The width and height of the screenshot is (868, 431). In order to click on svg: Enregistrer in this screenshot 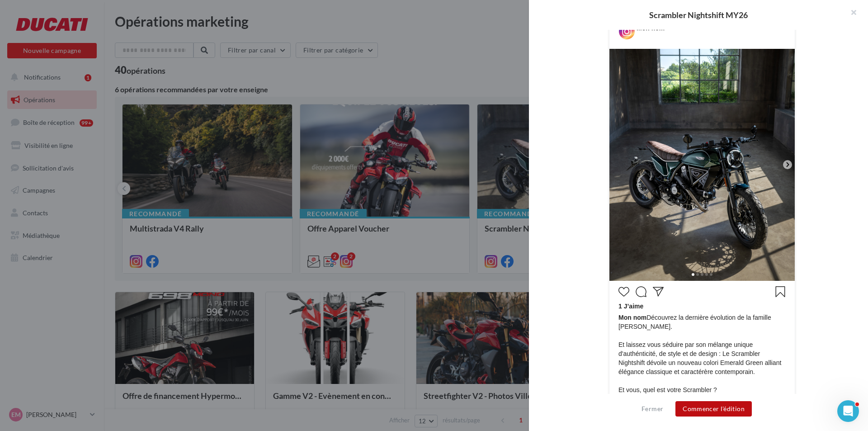, I will do `click(780, 292)`.